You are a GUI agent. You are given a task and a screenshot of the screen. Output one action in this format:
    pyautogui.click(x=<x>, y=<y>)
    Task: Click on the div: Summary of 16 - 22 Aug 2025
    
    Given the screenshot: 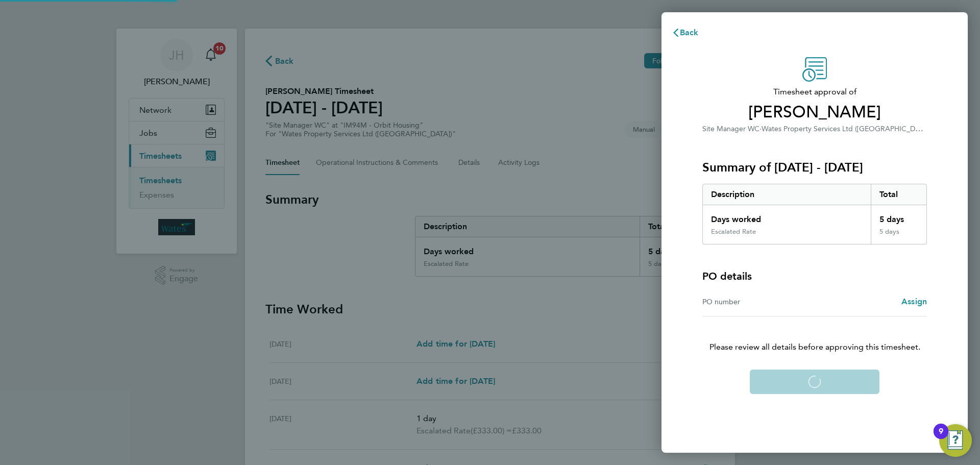 What is the action you would take?
    pyautogui.click(x=815, y=214)
    